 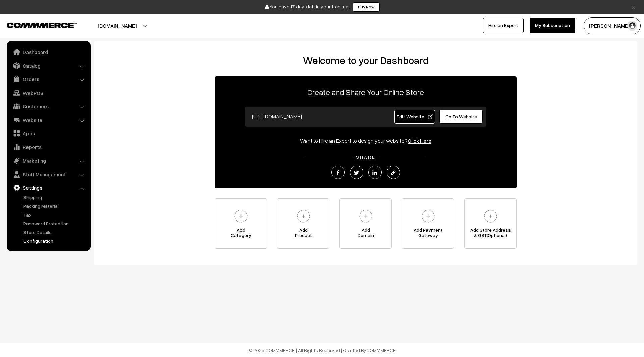 I want to click on a: Shipping, so click(x=55, y=197).